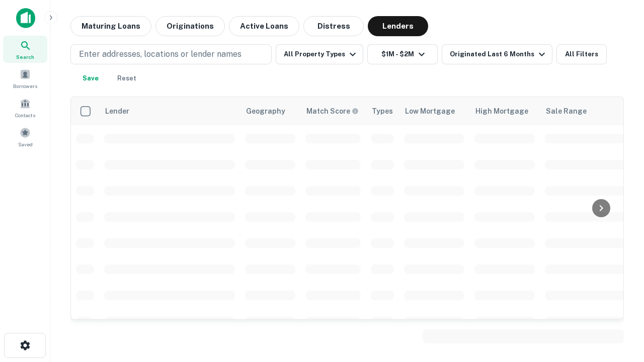 This screenshot has height=362, width=644. Describe the element at coordinates (25, 78) in the screenshot. I see `a: Borrowers` at that location.